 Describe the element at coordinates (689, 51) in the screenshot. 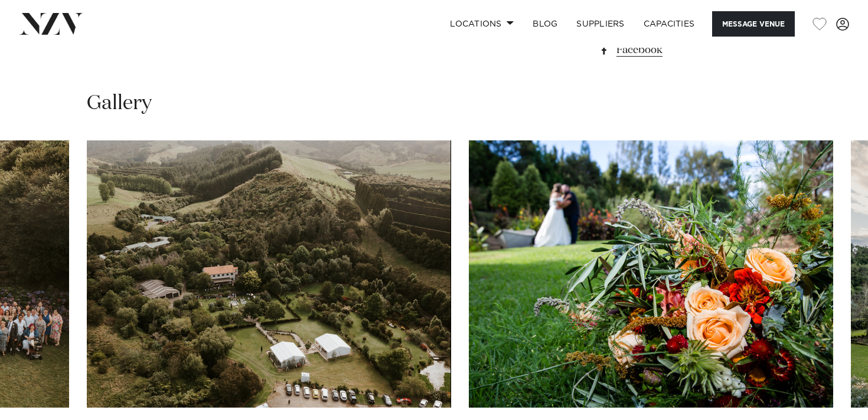

I see `a: Facebook` at that location.